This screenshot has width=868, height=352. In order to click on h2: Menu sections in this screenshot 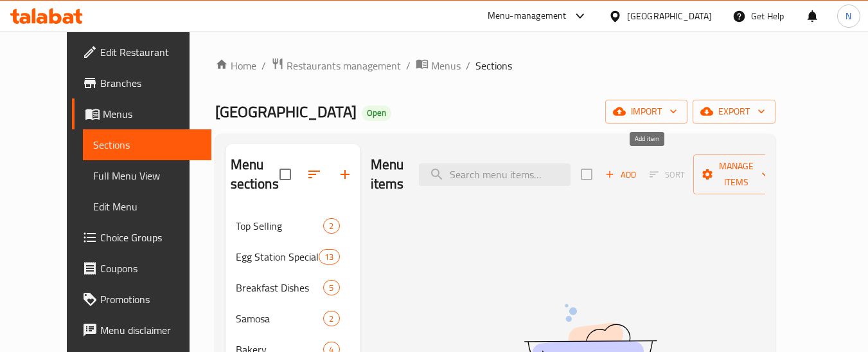, I will do `click(255, 174)`.